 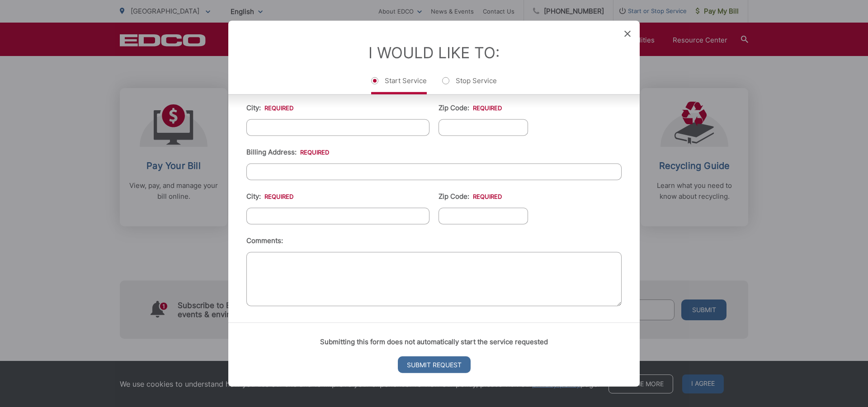 I want to click on label: I Would Like To:, so click(x=434, y=52).